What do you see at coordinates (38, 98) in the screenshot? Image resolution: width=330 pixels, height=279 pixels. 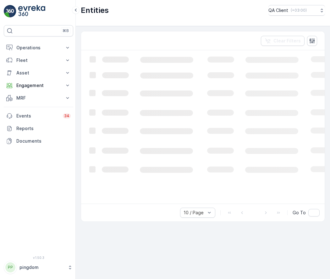 I see `button: MRF` at bounding box center [38, 98].